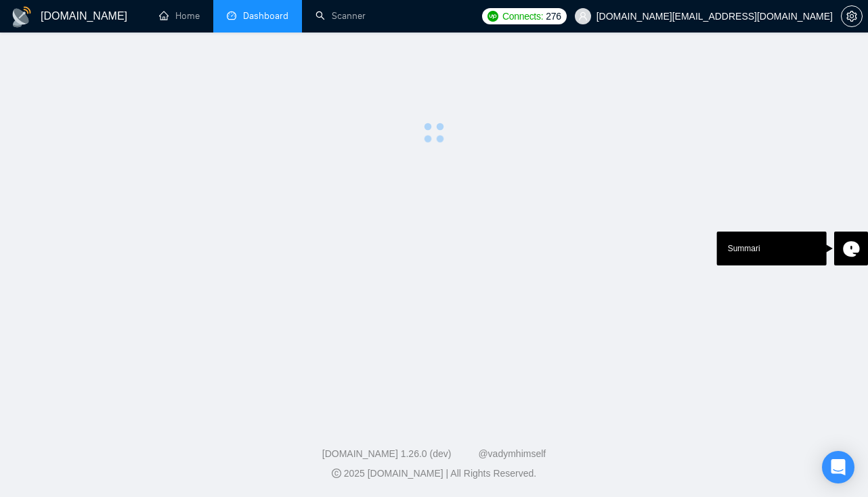  I want to click on a: @vadymhimself, so click(512, 453).